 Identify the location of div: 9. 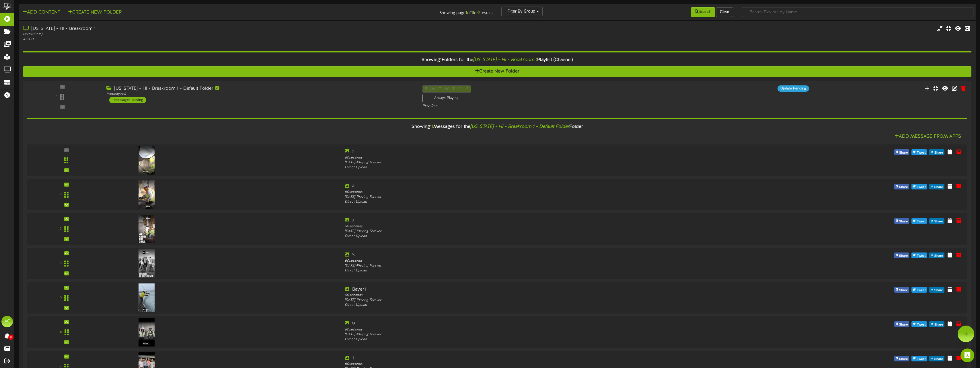
(536, 324).